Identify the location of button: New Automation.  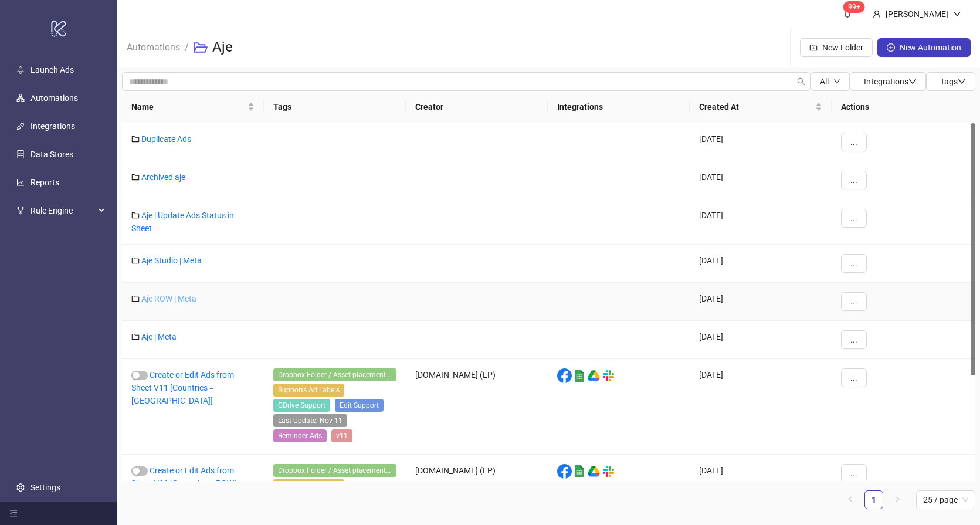
(924, 47).